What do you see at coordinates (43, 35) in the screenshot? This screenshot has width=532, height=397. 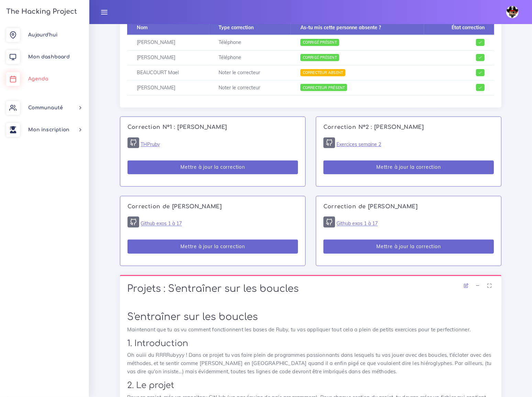 I see `span: Aujourd'hui` at bounding box center [43, 35].